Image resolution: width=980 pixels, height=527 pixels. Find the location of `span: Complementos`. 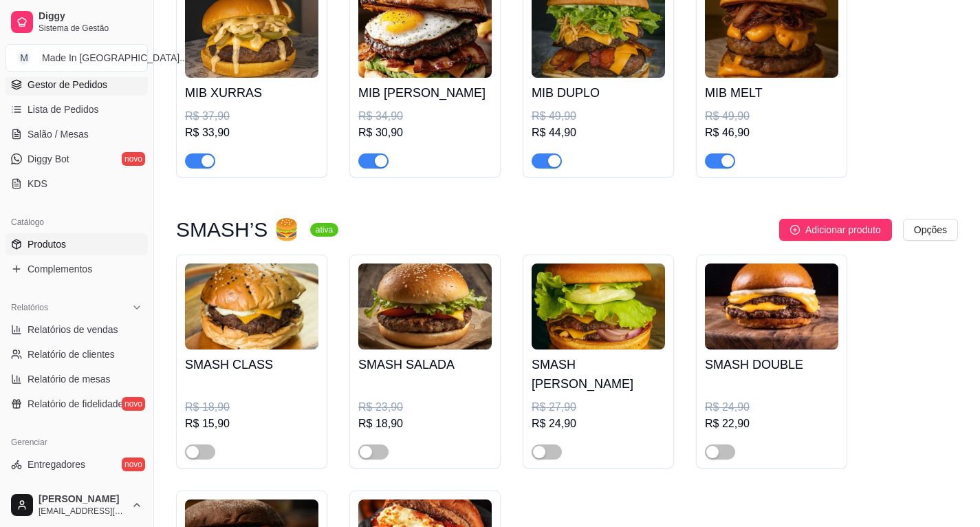

span: Complementos is located at coordinates (59, 269).